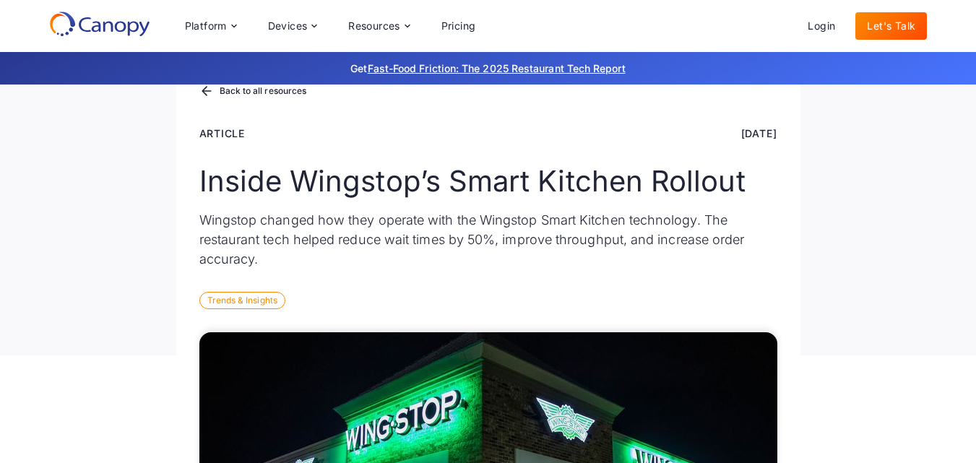 The image size is (976, 463). Describe the element at coordinates (496, 68) in the screenshot. I see `a: Fast-Food Friction: The 2025 Restaurant Tech Report` at that location.